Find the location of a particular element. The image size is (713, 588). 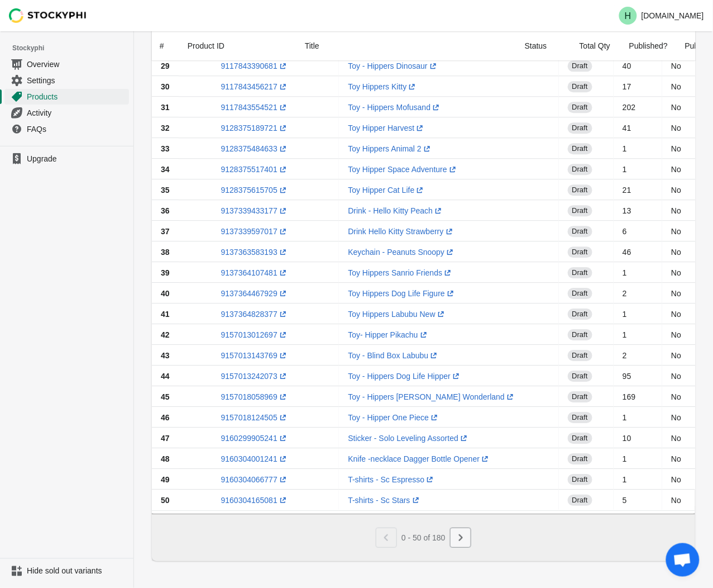

td: 21 is located at coordinates (638, 190).